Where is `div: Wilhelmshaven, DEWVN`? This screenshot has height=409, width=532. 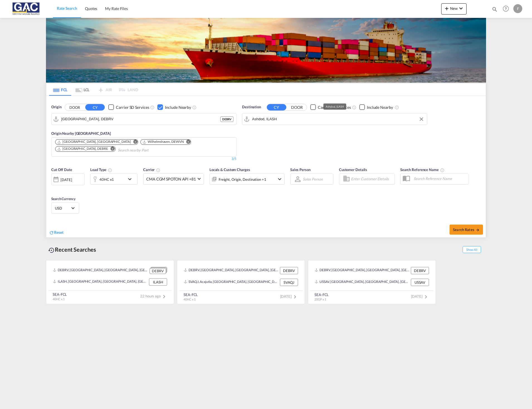 div: Wilhelmshaven, DEWVN is located at coordinates (163, 141).